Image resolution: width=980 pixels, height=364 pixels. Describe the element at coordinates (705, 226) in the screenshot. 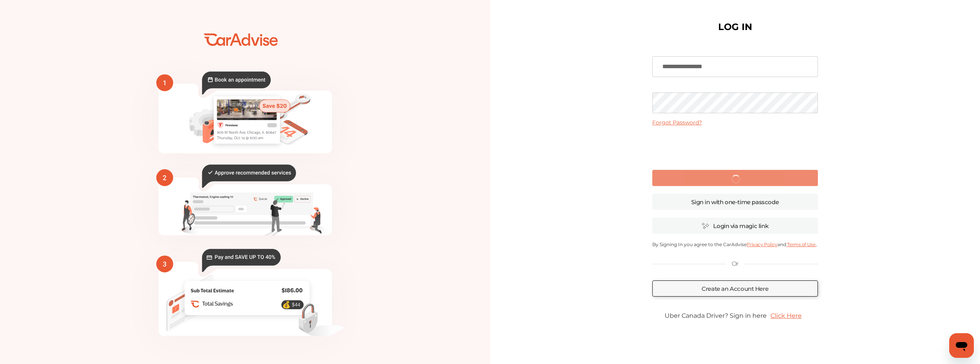

I see `img: magic_icon.32c66aac.svg` at that location.